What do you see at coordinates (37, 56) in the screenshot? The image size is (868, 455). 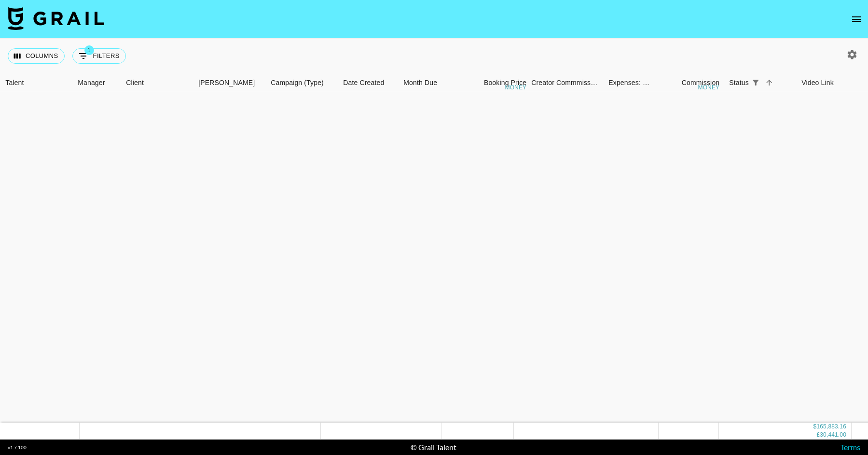 I see `button: Select columns` at bounding box center [37, 56].